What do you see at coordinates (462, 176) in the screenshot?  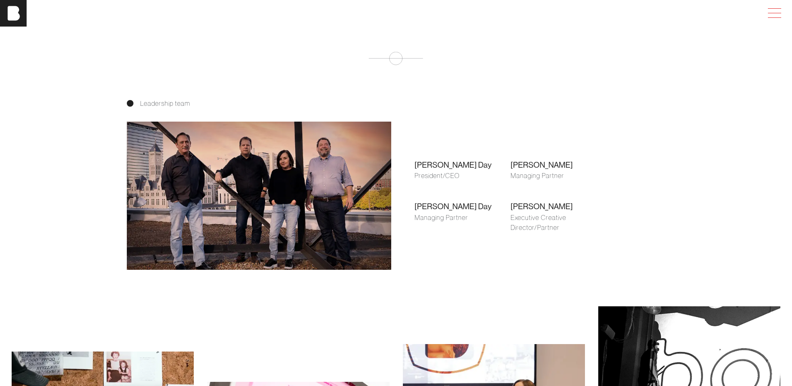 I see `div: President/CEO` at bounding box center [462, 176].